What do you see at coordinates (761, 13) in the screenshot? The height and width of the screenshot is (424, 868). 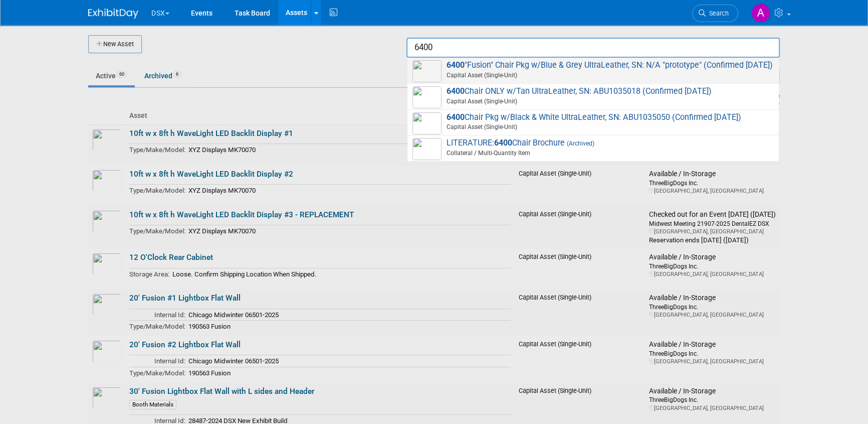 I see `img: Art Stewart` at bounding box center [761, 13].